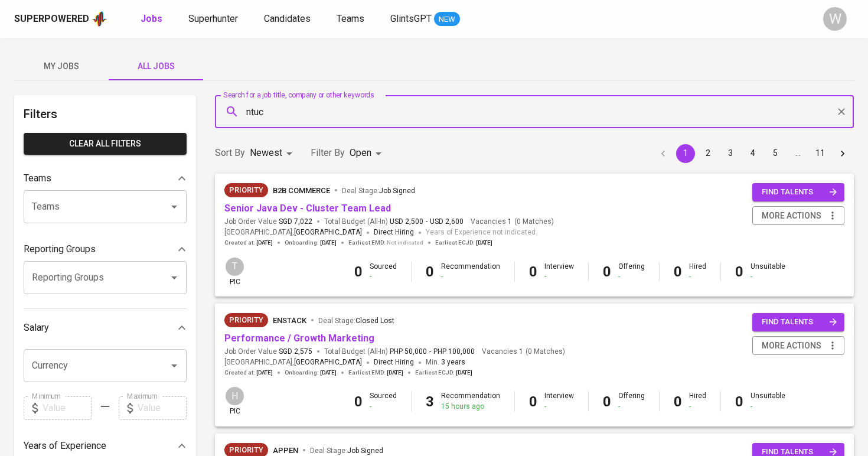 The height and width of the screenshot is (456, 868). I want to click on a: Senior Java Dev - Cluster Team Lead, so click(308, 208).